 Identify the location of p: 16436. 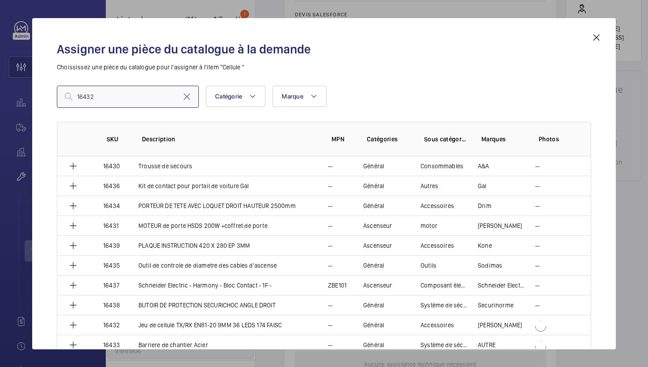
(112, 186).